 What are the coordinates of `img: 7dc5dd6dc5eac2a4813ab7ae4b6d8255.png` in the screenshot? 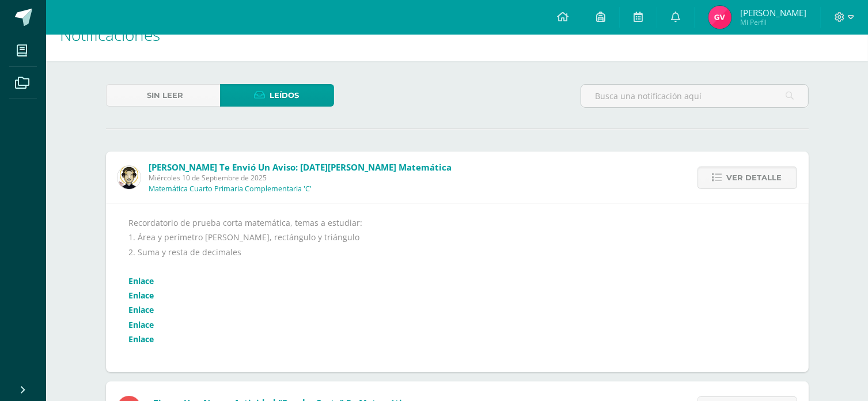 It's located at (720, 18).